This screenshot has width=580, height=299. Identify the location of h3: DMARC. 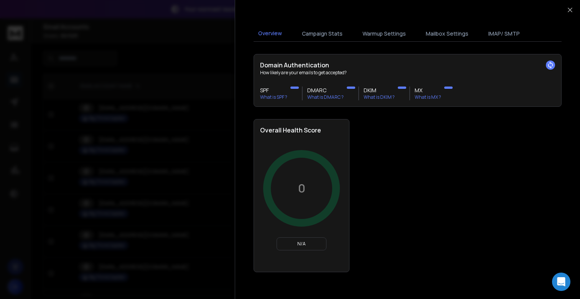
(325, 90).